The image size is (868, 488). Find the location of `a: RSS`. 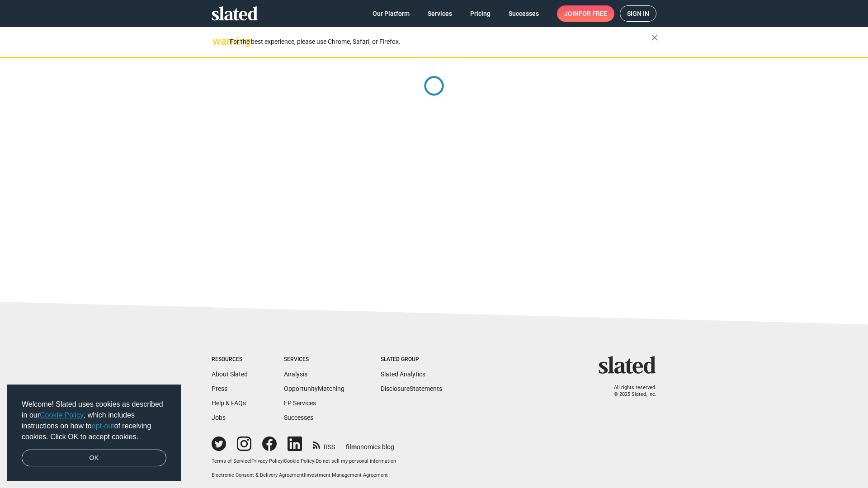

a: RSS is located at coordinates (324, 444).